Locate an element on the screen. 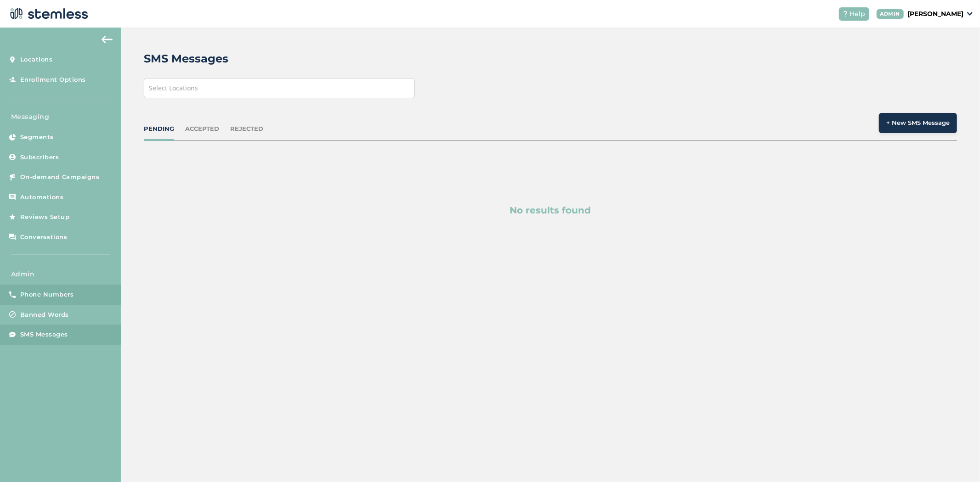 The image size is (980, 482). span: On-demand Campaigns is located at coordinates (60, 177).